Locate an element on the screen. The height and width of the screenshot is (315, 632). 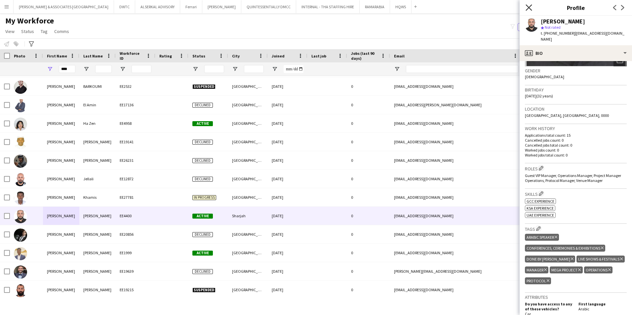
span: Jobs (last 90 days) is located at coordinates (364, 56).